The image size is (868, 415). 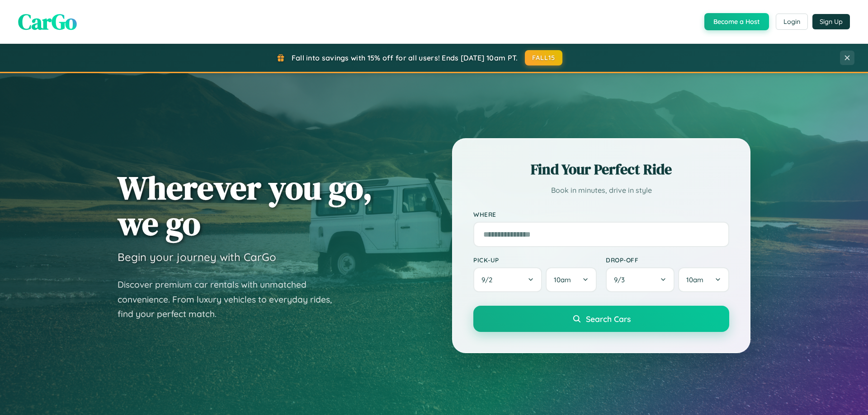 I want to click on label: Pick-up, so click(x=535, y=260).